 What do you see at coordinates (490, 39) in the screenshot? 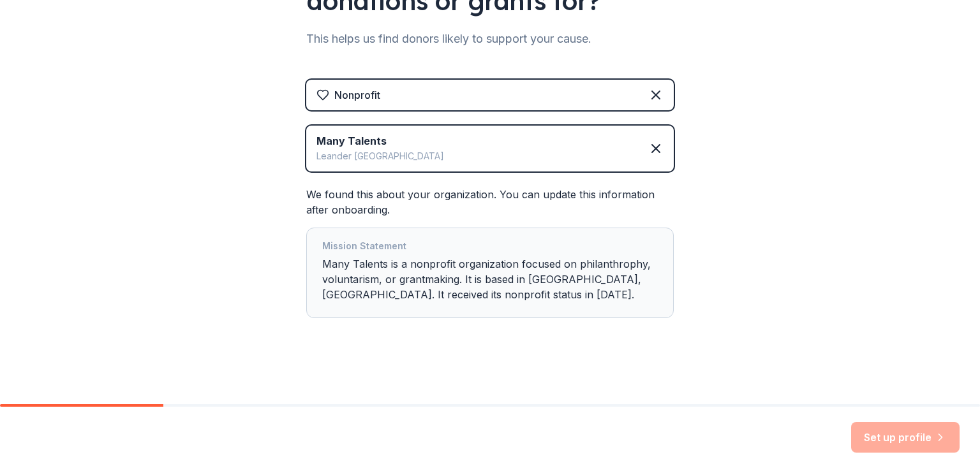
I see `div: This helps us find donors likely to support your cause.` at bounding box center [490, 39].